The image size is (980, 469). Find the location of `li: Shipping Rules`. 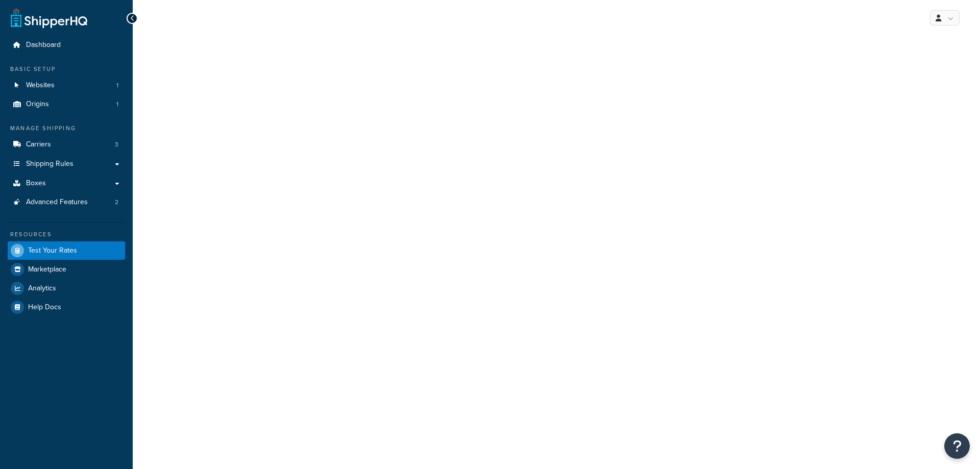

li: Shipping Rules is located at coordinates (66, 164).